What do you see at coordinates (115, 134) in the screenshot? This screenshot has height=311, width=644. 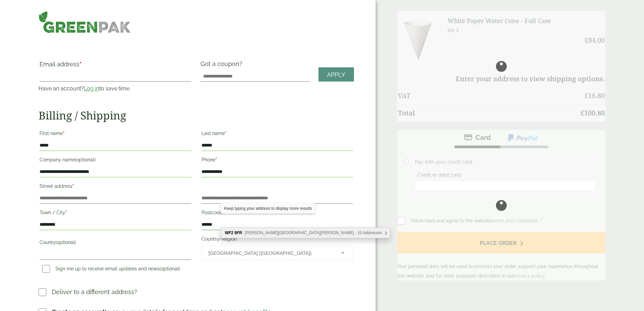 I see `label: First name` at bounding box center [115, 134].